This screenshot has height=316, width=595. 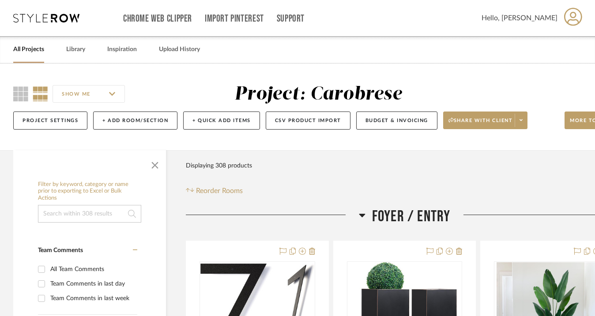 I want to click on button: + Quick Add Items, so click(x=222, y=120).